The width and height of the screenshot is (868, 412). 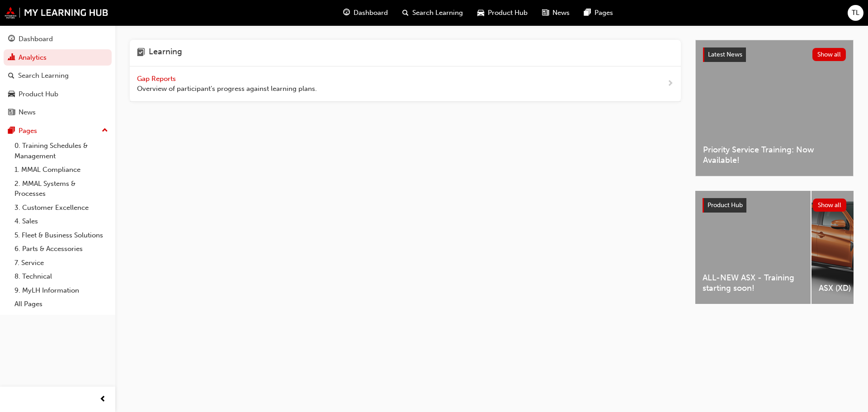 What do you see at coordinates (57, 39) in the screenshot?
I see `a: Dashboard` at bounding box center [57, 39].